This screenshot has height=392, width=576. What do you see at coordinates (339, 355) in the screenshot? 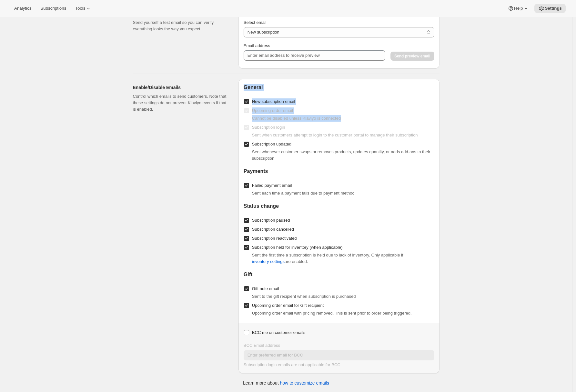
I see `input: Enter preferred email for BCC` at bounding box center [339, 355].